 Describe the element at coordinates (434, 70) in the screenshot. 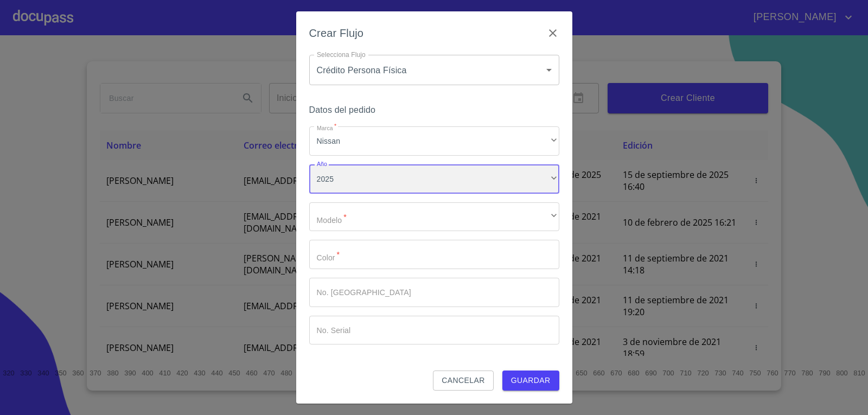

I see `div: Crédito Persona Física` at that location.